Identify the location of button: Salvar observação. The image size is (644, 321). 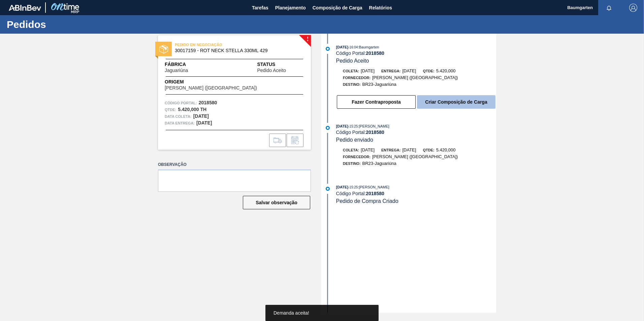
(276, 203).